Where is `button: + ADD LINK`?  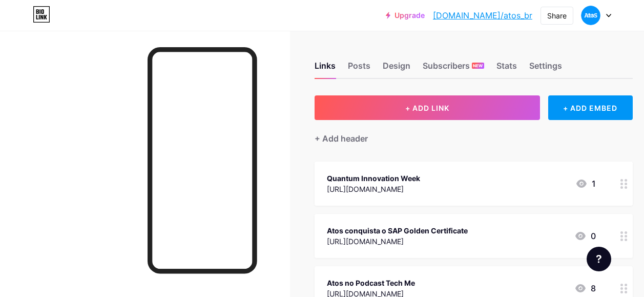 button: + ADD LINK is located at coordinates (427, 107).